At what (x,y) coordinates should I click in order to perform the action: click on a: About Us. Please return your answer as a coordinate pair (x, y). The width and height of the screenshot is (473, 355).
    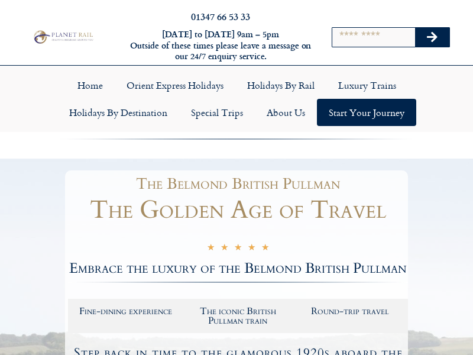
    Looking at the image, I should click on (285, 112).